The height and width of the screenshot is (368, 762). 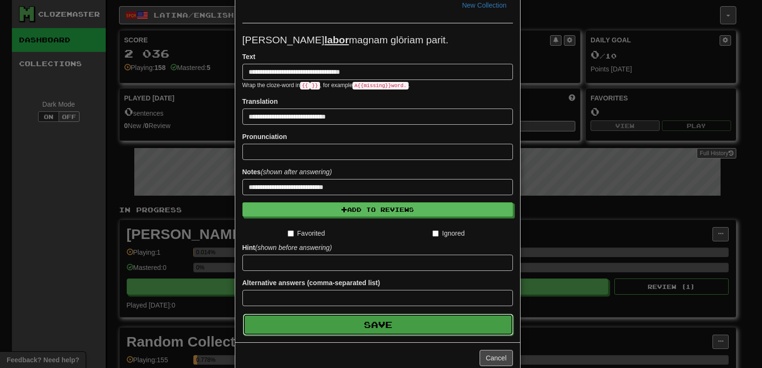 I want to click on label: Translation, so click(x=260, y=101).